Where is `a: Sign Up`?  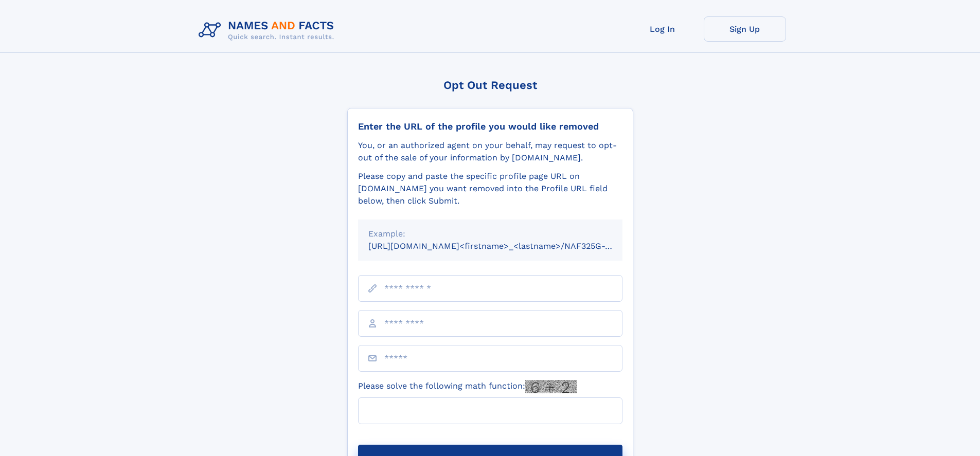 a: Sign Up is located at coordinates (745, 29).